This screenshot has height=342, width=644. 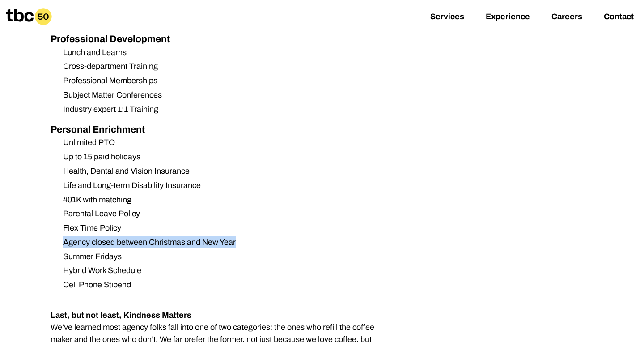 I want to click on li: 401K with matching, so click(x=224, y=200).